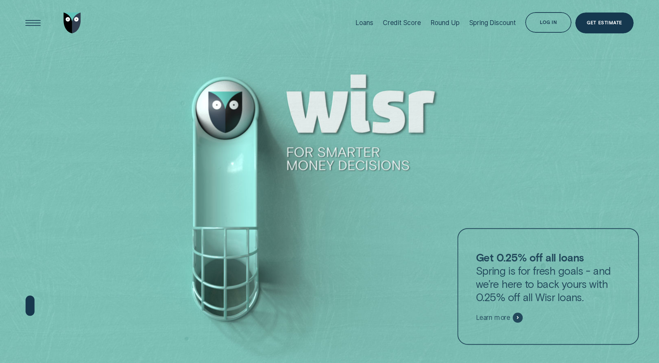 The height and width of the screenshot is (363, 659). What do you see at coordinates (548, 23) in the screenshot?
I see `button: Log in` at bounding box center [548, 23].